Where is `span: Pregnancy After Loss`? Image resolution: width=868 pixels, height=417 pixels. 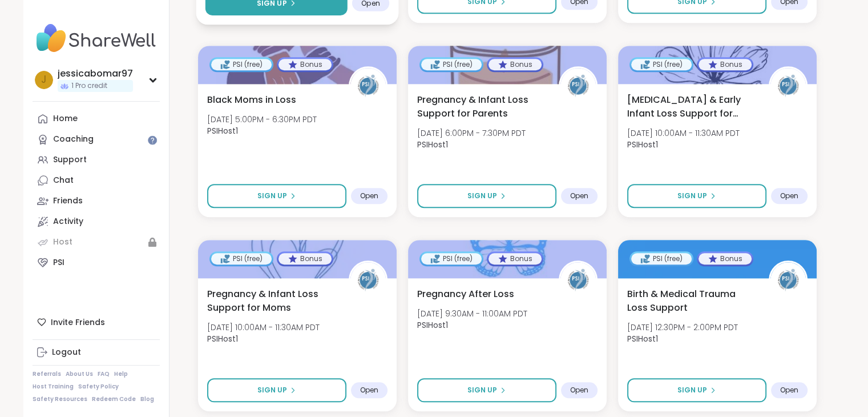
span: Pregnancy After Loss is located at coordinates (466, 294).